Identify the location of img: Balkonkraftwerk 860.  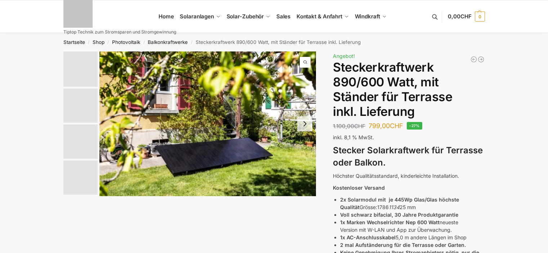
(80, 106).